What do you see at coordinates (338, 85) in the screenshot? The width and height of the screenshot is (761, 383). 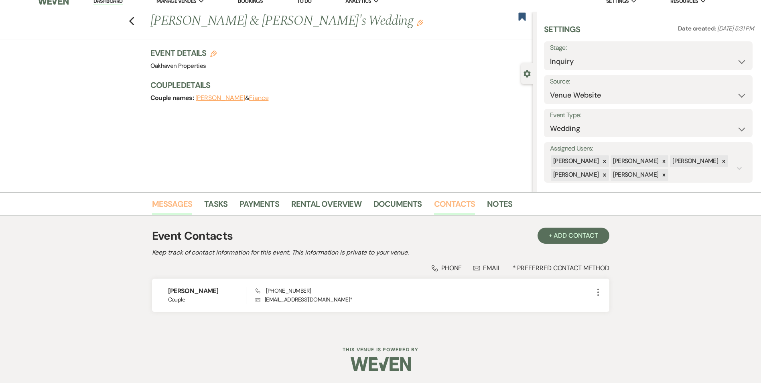 I see `h3: Couple Details` at bounding box center [338, 85].